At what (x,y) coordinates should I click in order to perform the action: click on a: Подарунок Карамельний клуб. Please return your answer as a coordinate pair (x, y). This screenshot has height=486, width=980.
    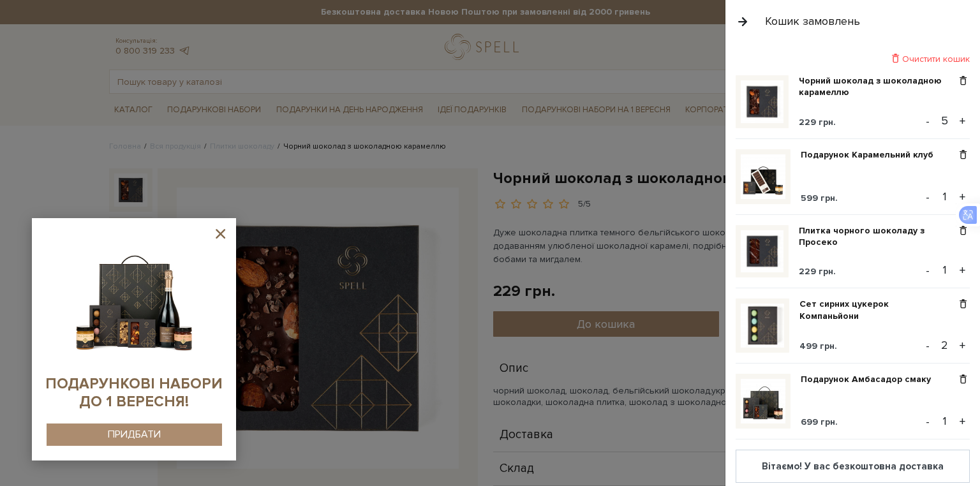
    Looking at the image, I should click on (872, 155).